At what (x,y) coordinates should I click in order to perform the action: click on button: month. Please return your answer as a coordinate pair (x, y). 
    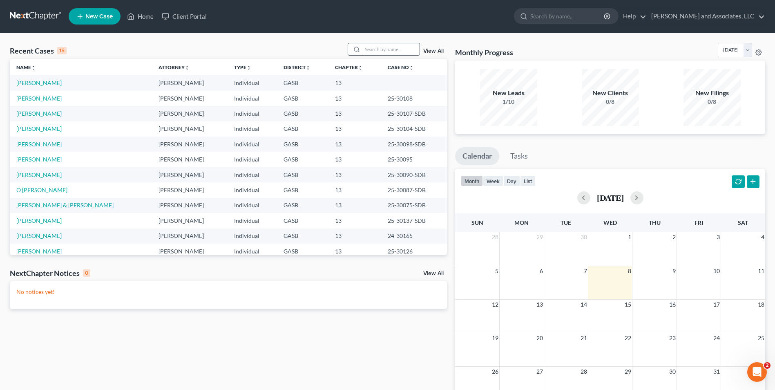
    Looking at the image, I should click on (472, 181).